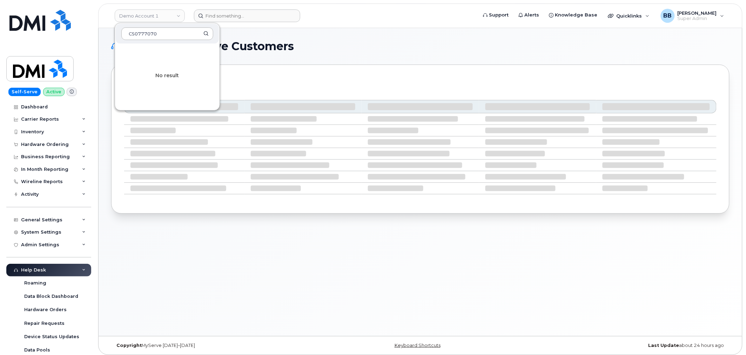 Image resolution: width=746 pixels, height=355 pixels. Describe the element at coordinates (417, 345) in the screenshot. I see `a: Keyboard Shortcuts` at that location.